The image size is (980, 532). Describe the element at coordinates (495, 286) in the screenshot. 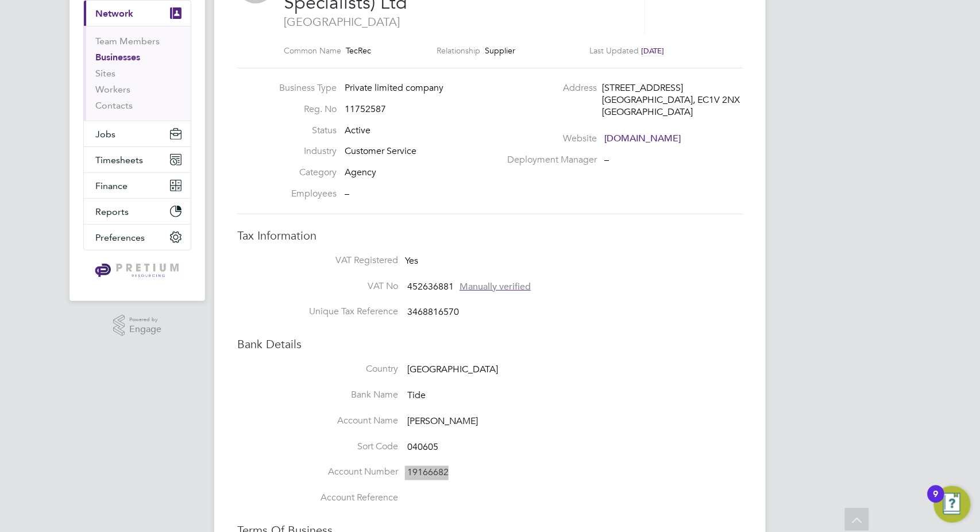

I see `span: Manually verified` at that location.